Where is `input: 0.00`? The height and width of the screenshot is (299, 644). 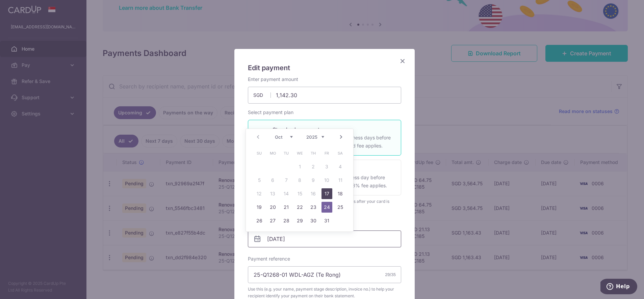
input: 0.00 is located at coordinates (325, 95).